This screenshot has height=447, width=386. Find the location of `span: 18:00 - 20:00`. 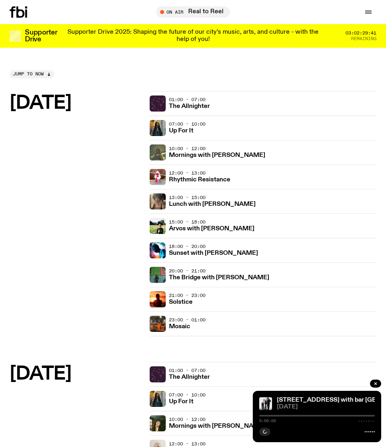

span: 18:00 - 20:00 is located at coordinates (187, 246).